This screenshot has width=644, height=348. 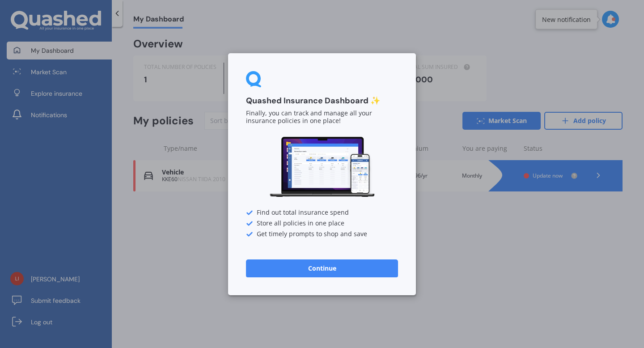 What do you see at coordinates (322, 101) in the screenshot?
I see `h3: Quashed Insurance Dashboard ✨` at bounding box center [322, 101].